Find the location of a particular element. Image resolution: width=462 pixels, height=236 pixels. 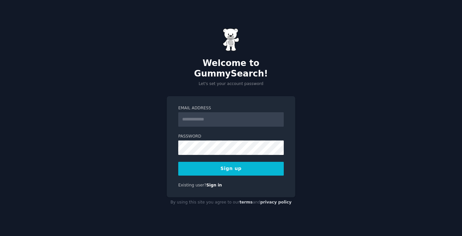

h2: Welcome to GummySearch! is located at coordinates (231, 68).